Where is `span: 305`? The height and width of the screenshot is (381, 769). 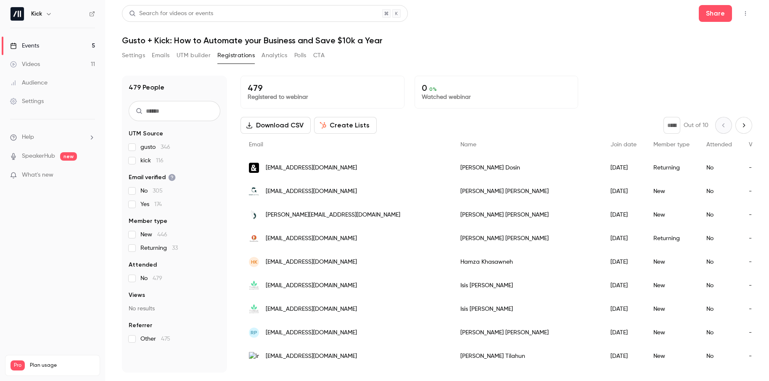
span: 305 is located at coordinates (158, 191).